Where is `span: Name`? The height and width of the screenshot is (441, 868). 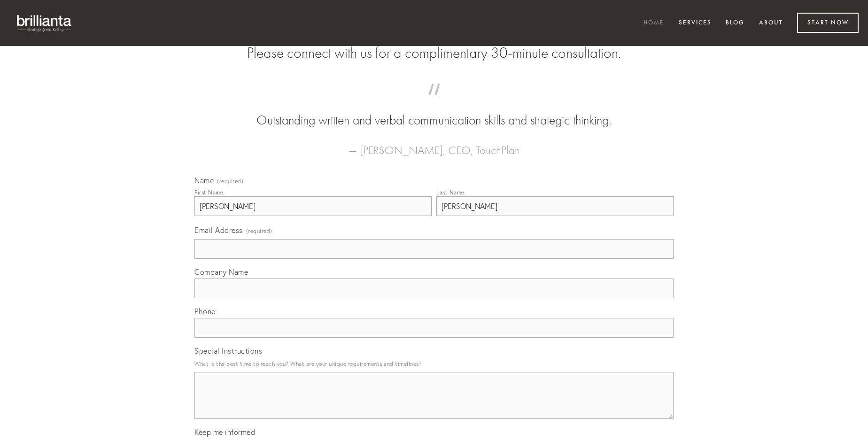
span: Name is located at coordinates (204, 180).